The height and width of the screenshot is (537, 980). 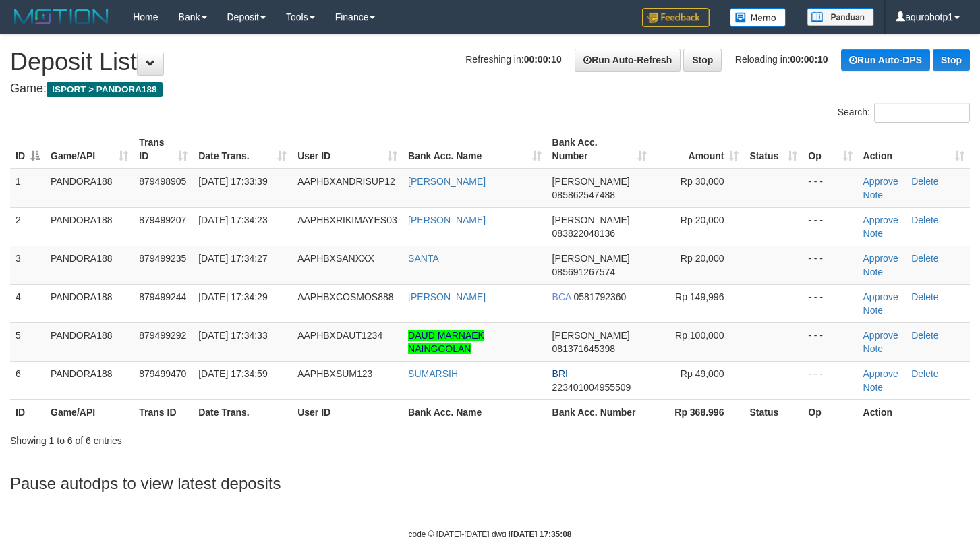 What do you see at coordinates (773, 149) in the screenshot?
I see `th: Status: activate to sort column ascending` at bounding box center [773, 149].